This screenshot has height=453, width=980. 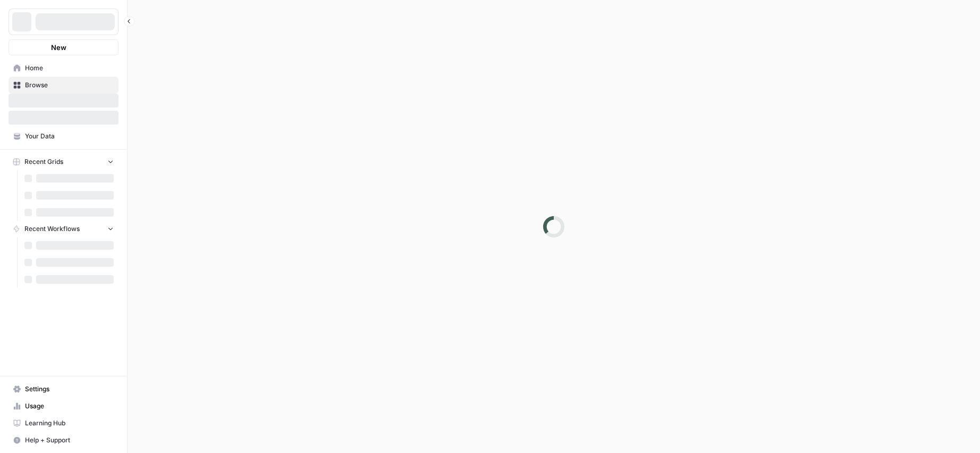 I want to click on a: Settings, so click(x=63, y=389).